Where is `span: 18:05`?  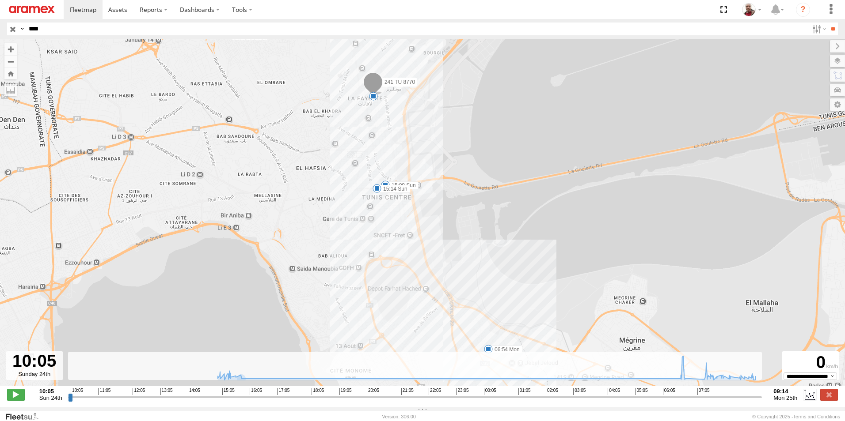 span: 18:05 is located at coordinates (318, 392).